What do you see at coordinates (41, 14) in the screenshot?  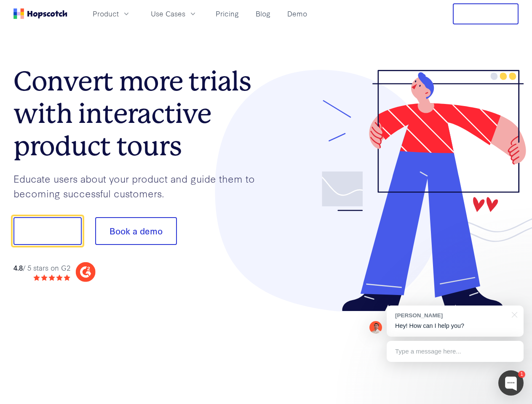 I see `a: Home` at bounding box center [41, 14].